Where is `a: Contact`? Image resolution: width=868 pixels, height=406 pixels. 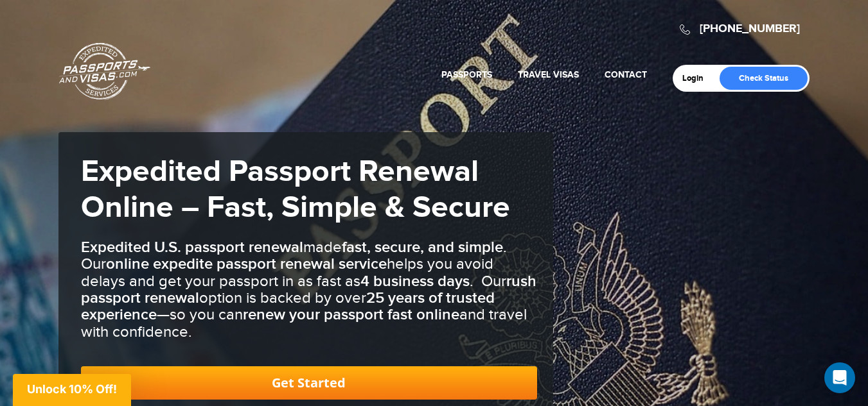
a: Contact is located at coordinates (626, 74).